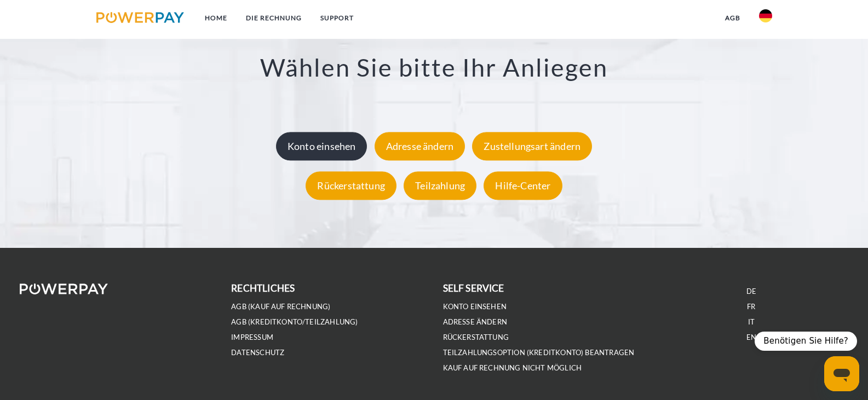 This screenshot has height=400, width=868. What do you see at coordinates (532, 146) in the screenshot?
I see `a: Zustellungsart ändern` at bounding box center [532, 146].